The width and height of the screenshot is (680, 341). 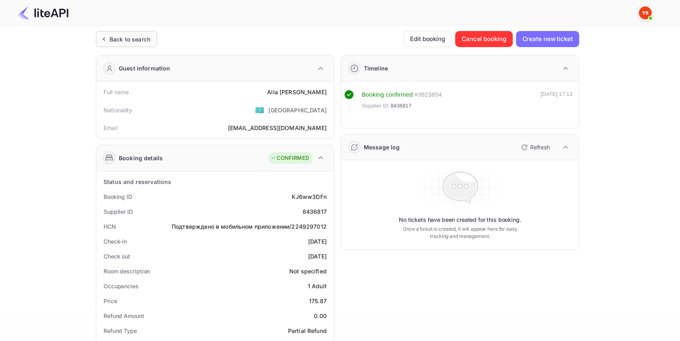 I want to click on span: Supplier ID:, so click(x=376, y=106).